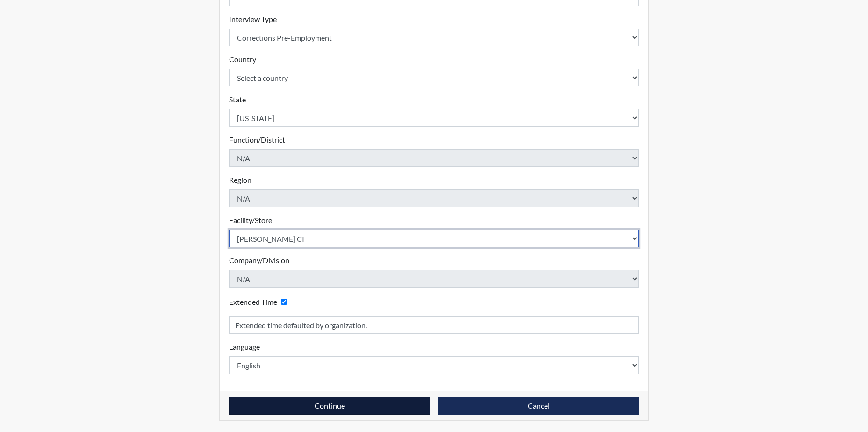 Image resolution: width=868 pixels, height=432 pixels. I want to click on label: Language, so click(244, 347).